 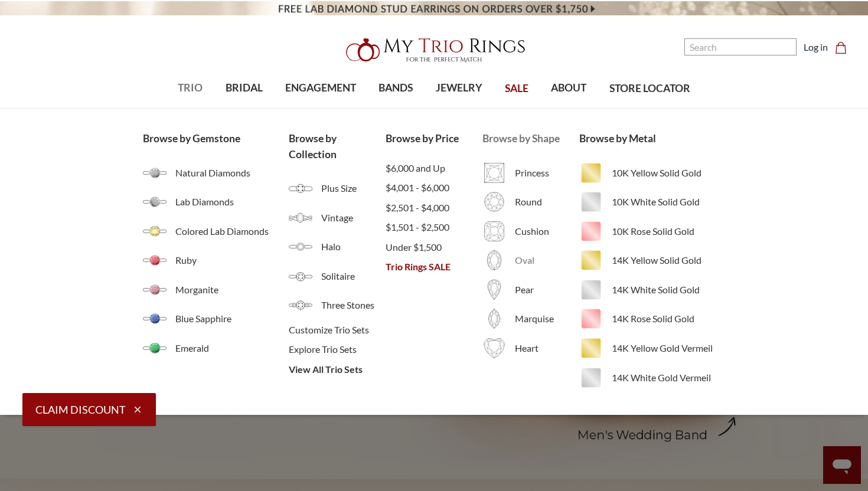 I want to click on a: Browse by Gemstone, so click(x=215, y=139).